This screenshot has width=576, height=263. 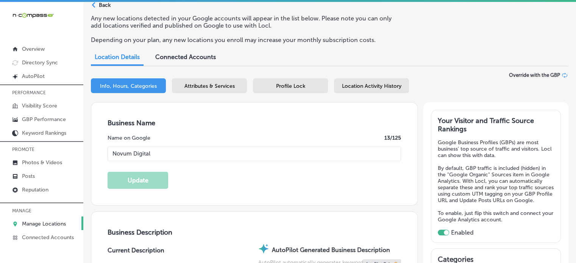 I want to click on p: Connected Accounts, so click(x=48, y=237).